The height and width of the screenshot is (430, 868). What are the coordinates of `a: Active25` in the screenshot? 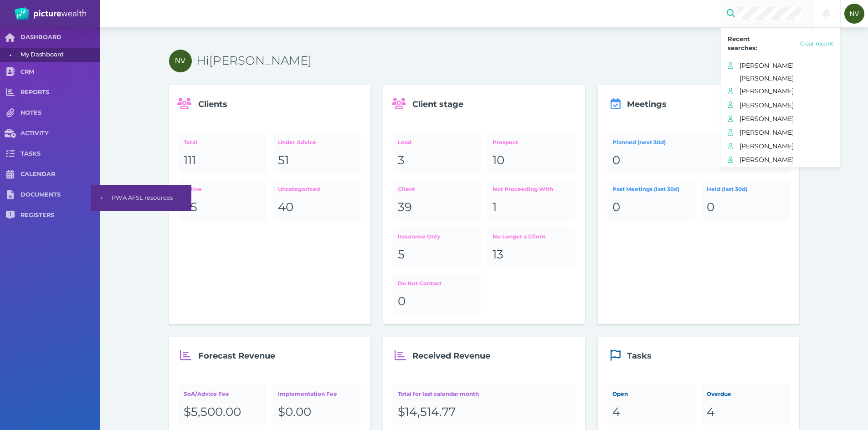 It's located at (222, 200).